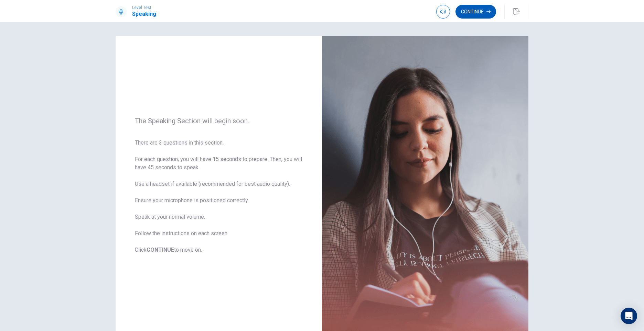  What do you see at coordinates (160, 250) in the screenshot?
I see `b: CONTINUE` at bounding box center [160, 250].